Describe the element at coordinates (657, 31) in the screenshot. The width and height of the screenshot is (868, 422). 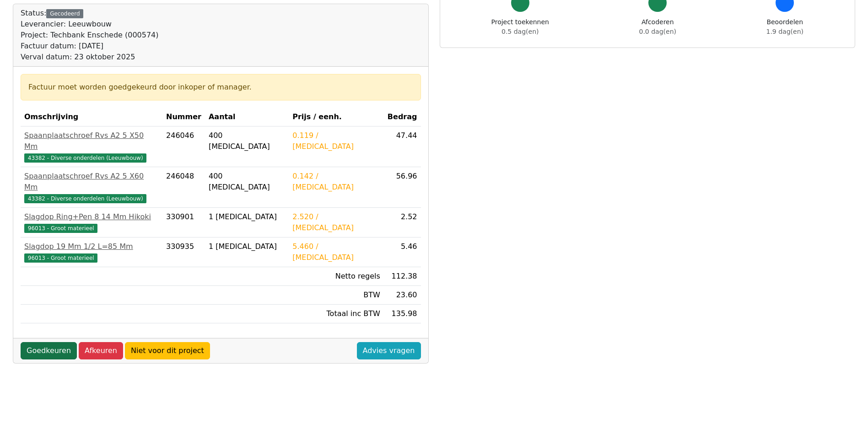
I see `span: 0.0 dag(en)` at that location.